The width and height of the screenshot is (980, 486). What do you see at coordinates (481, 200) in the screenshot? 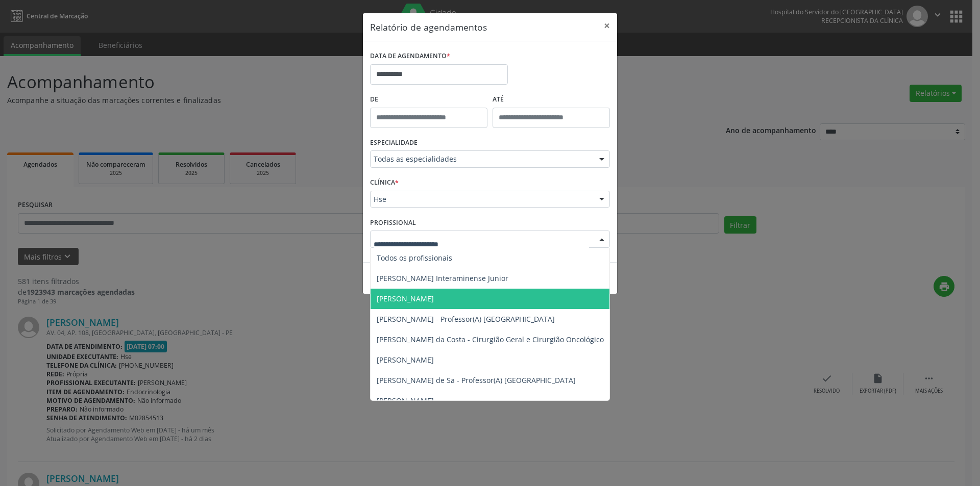
I see `span: Hse` at bounding box center [481, 200].